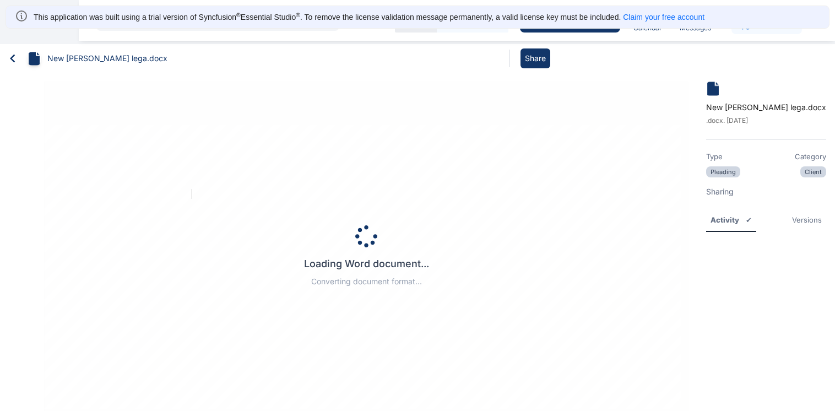 The image size is (835, 411). I want to click on img: svg+xml;base64,PHN2ZyB3aWR0aD0iMjQiIGhlaWdodD0iMjQiIHZpZXdCb3g9IjAgMCAyNCAyNCIgZmlsbD0ibm9uZSIgeG..., so click(21, 16).